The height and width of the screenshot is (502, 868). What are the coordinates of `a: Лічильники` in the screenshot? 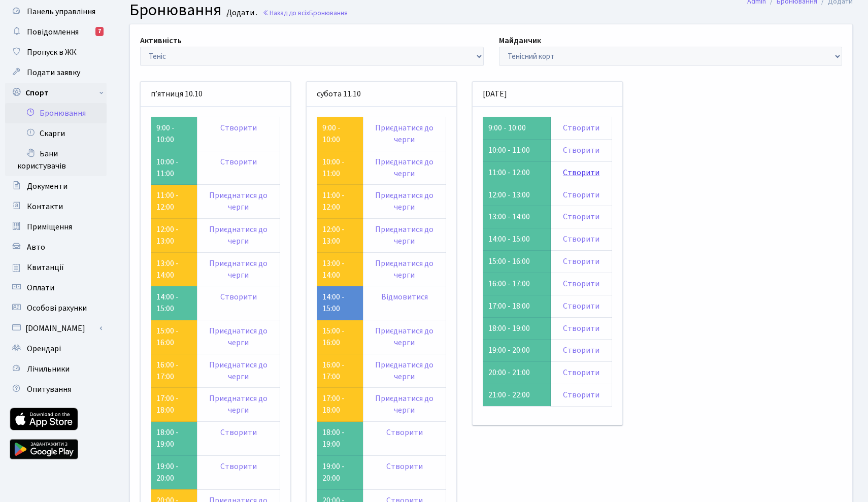 It's located at (55, 369).